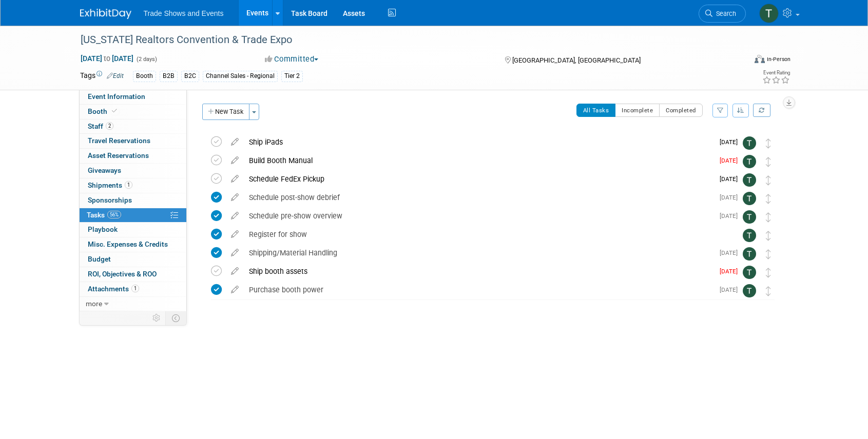 The width and height of the screenshot is (868, 439). Describe the element at coordinates (146, 59) in the screenshot. I see `span: (2 days)` at that location.